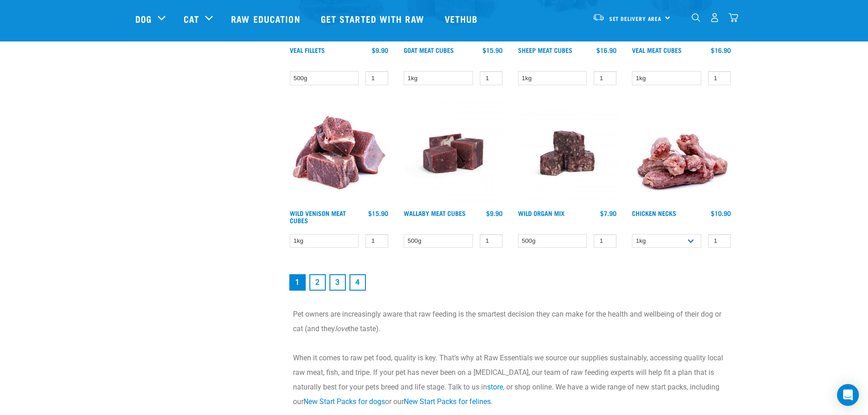 The image size is (868, 415). What do you see at coordinates (721, 213) in the screenshot?
I see `div: $10.90` at bounding box center [721, 213].